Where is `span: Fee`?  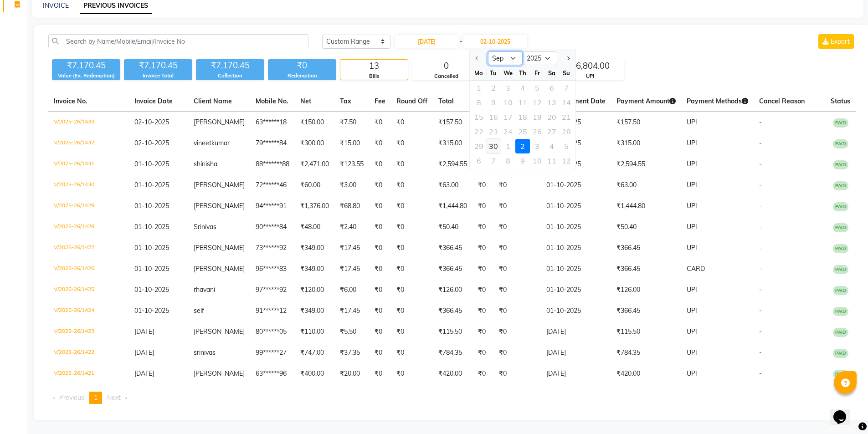
span: Fee is located at coordinates (380, 101).